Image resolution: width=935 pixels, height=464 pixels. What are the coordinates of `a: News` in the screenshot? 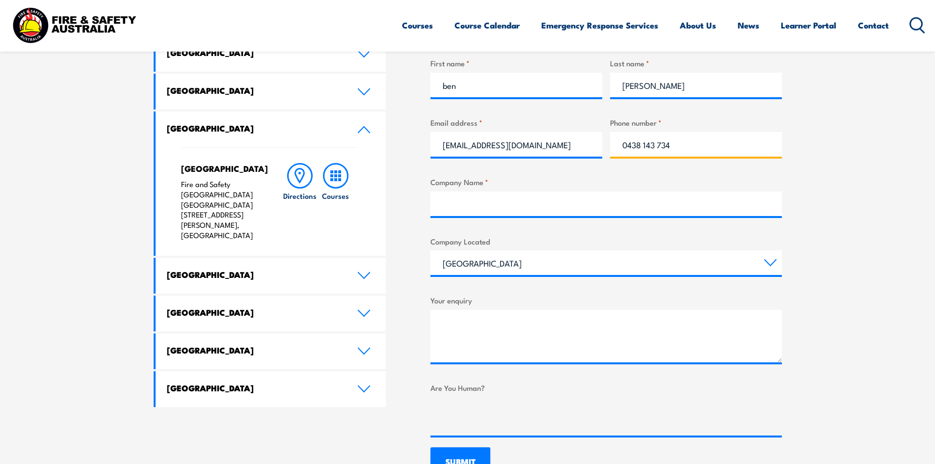 It's located at (748, 25).